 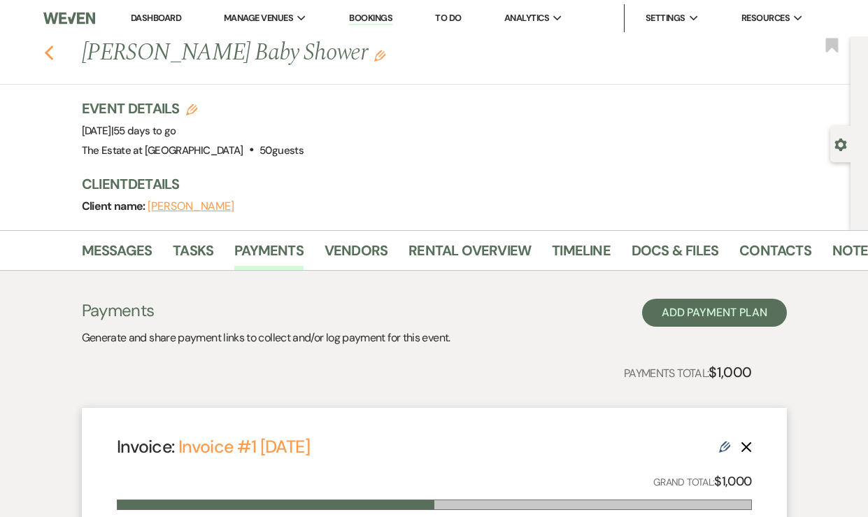 I want to click on a: Bookings, so click(x=371, y=18).